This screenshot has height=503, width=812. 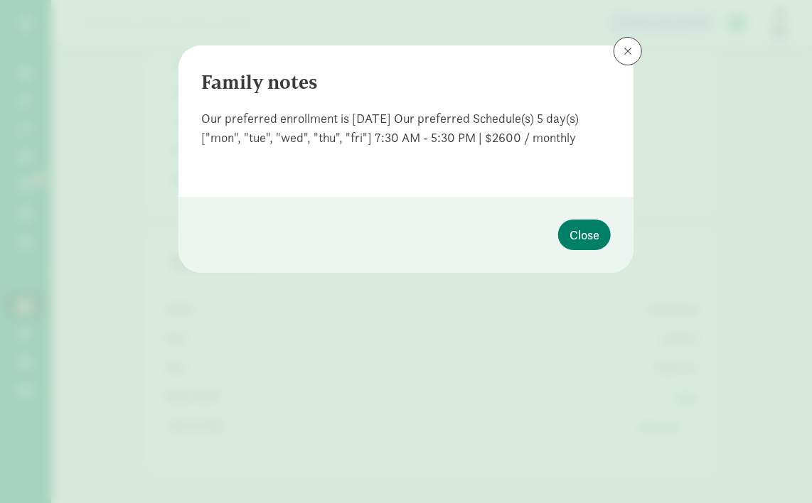 What do you see at coordinates (776, 469) in the screenshot?
I see `div: Chat Widget` at bounding box center [776, 469].